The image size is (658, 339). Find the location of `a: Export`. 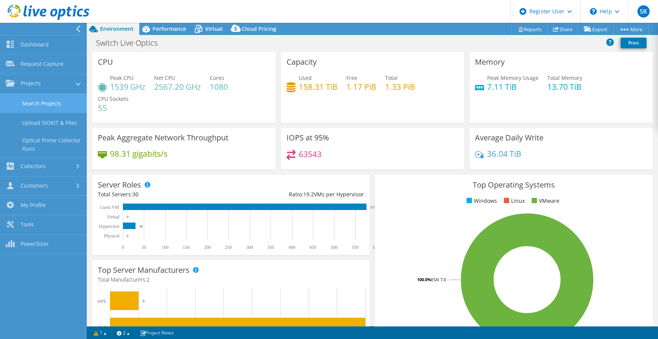

a: Export is located at coordinates (596, 29).